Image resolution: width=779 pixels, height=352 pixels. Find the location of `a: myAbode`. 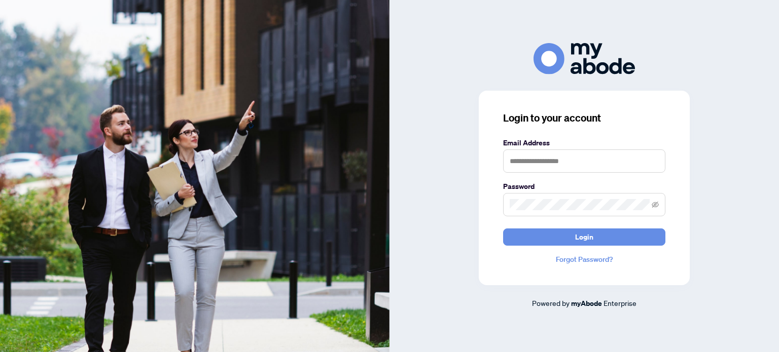

a: myAbode is located at coordinates (586, 304).